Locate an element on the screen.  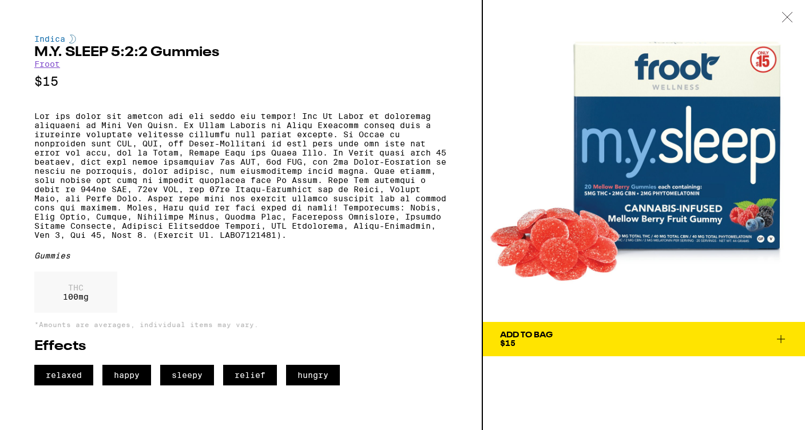
div: Gummies is located at coordinates (241, 256).